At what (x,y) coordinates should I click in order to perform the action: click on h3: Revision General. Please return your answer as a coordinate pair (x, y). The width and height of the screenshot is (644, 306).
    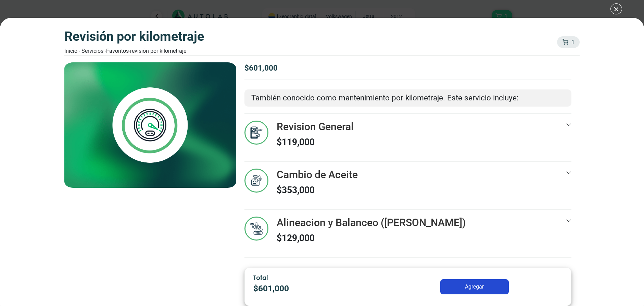
    Looking at the image, I should click on (315, 127).